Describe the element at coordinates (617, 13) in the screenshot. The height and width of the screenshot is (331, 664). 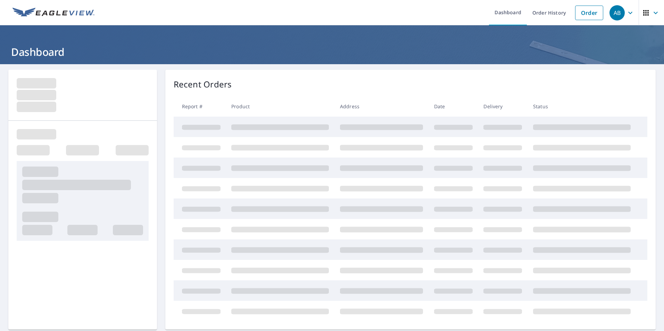
I see `div: AB` at that location.